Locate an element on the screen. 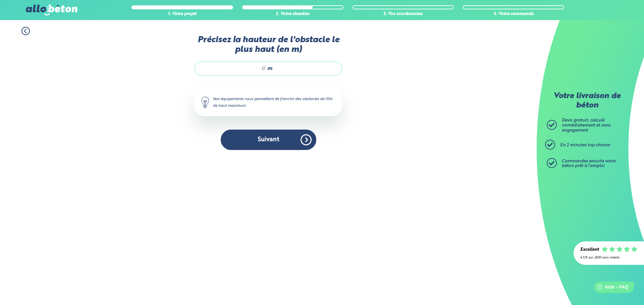  input: 0 is located at coordinates (233, 69).